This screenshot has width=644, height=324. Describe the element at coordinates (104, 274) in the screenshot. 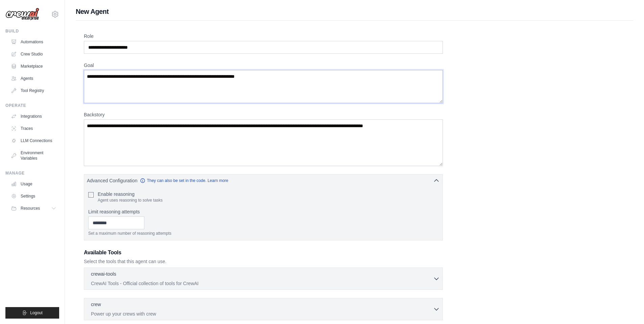

I see `p: crewai-tools` at that location.